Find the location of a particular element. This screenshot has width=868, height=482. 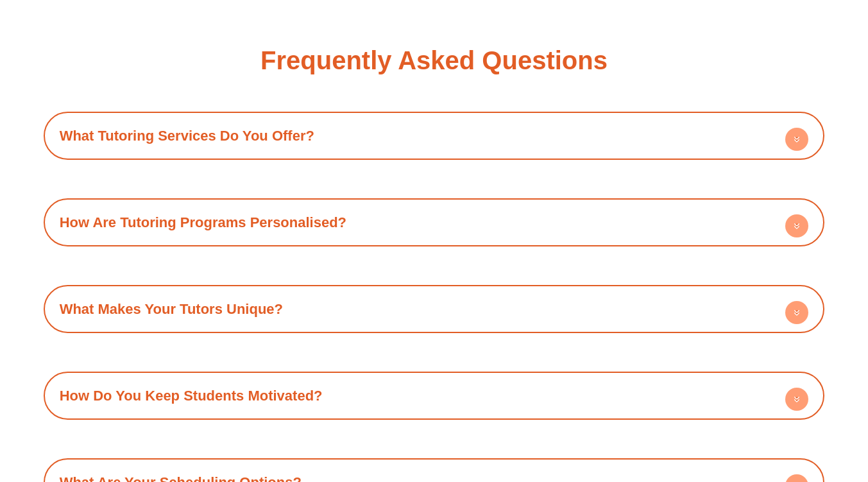

a: What Tutoring Services Do You Offer? is located at coordinates (187, 135).